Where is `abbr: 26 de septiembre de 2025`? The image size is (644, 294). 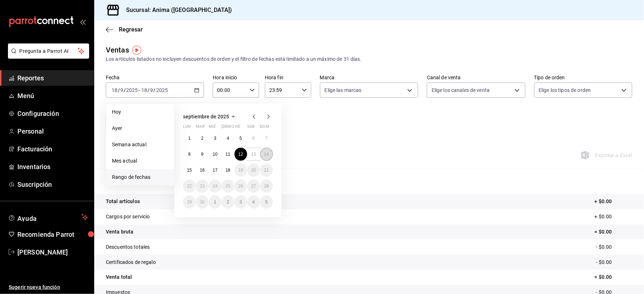
abbr: 26 de septiembre de 2025 is located at coordinates (240, 186).